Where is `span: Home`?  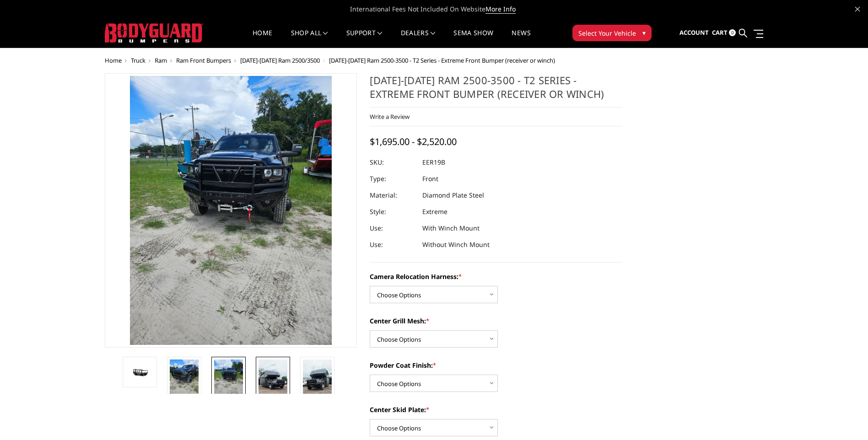 span: Home is located at coordinates (113, 61).